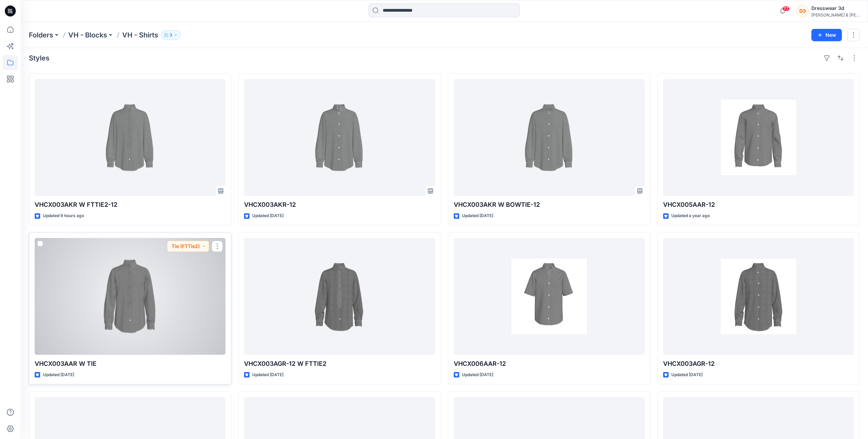 The width and height of the screenshot is (868, 439). Describe the element at coordinates (340, 364) in the screenshot. I see `p: VHCX003AGR-12 W FTTIE2` at that location.